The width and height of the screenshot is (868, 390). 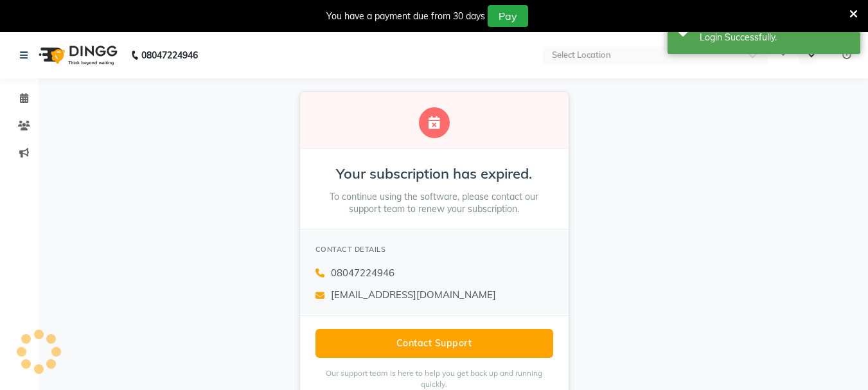 What do you see at coordinates (434, 173) in the screenshot?
I see `h2: Your subscription has expired.` at bounding box center [434, 173].